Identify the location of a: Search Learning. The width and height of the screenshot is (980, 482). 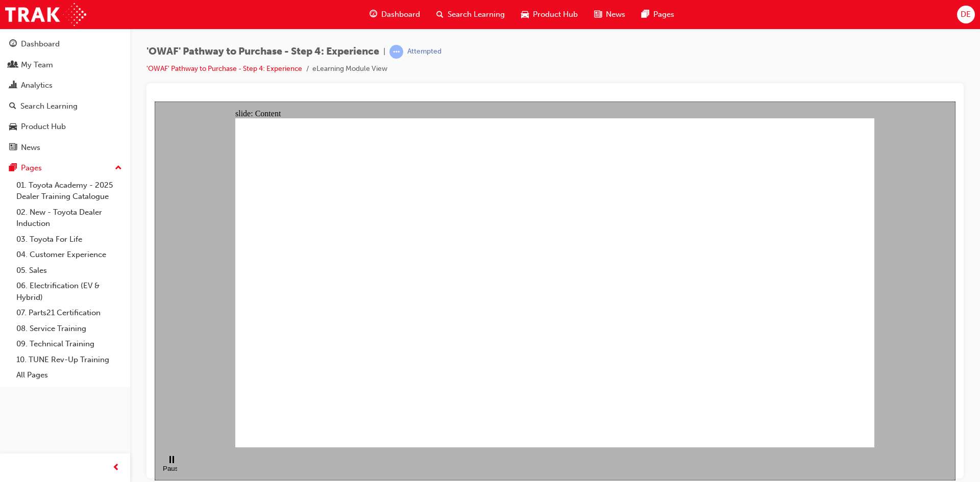
(65, 106).